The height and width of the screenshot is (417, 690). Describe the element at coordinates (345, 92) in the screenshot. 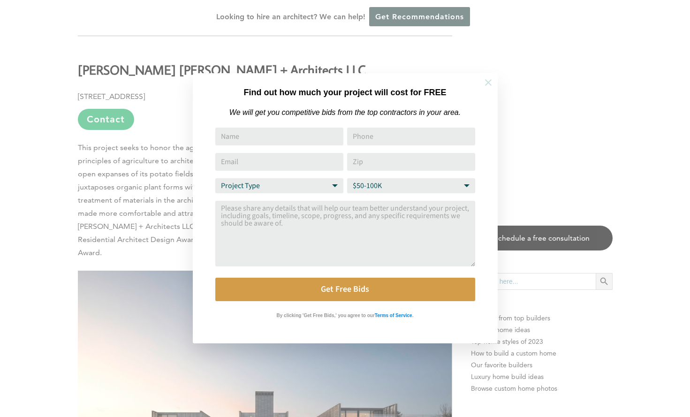

I see `strong: Find out how much your project will cost for FREE` at that location.